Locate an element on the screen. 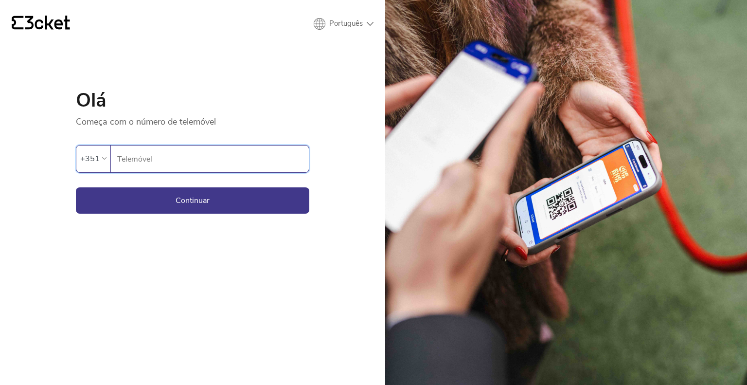 The image size is (747, 385). label: Telemóvel is located at coordinates (210, 159).